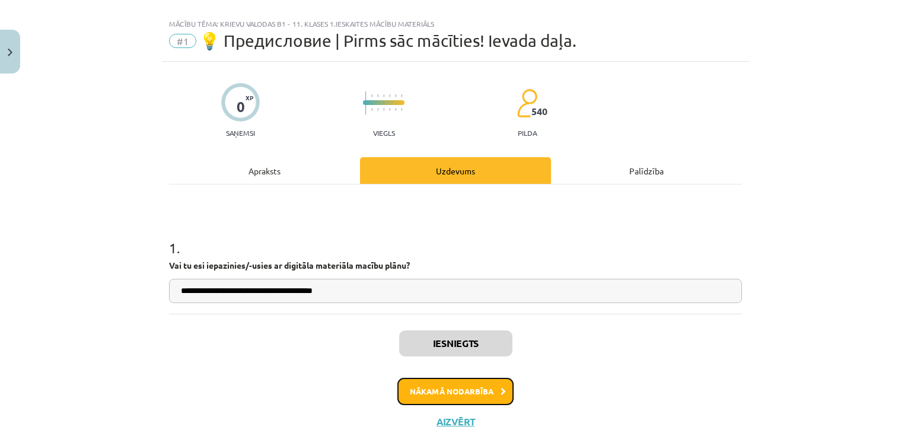  What do you see at coordinates (456, 344) in the screenshot?
I see `button: Iesniegts` at bounding box center [456, 344].